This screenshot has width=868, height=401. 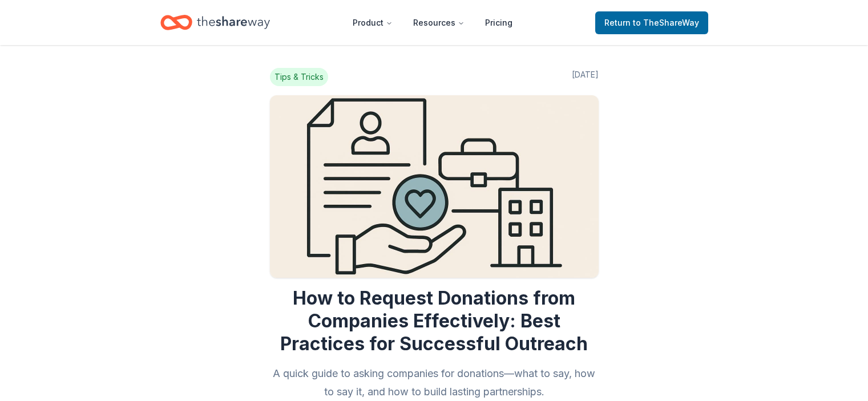 I want to click on button: Resources, so click(x=439, y=23).